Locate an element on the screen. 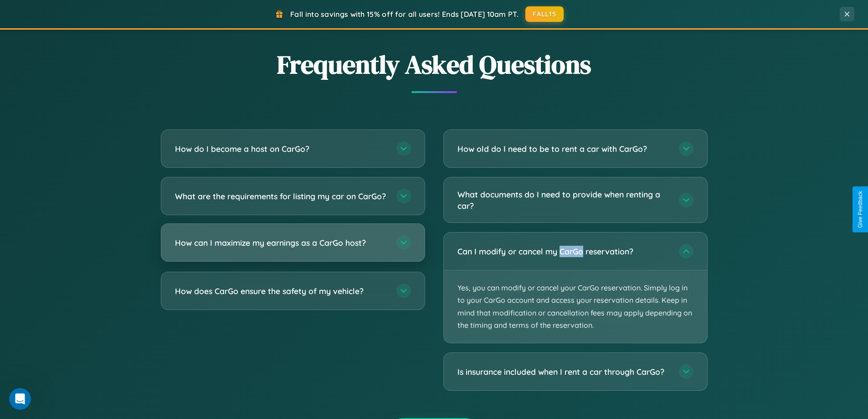 Image resolution: width=868 pixels, height=419 pixels. h3: How old do I need to be to rent a car with CarGo? is located at coordinates (564, 149).